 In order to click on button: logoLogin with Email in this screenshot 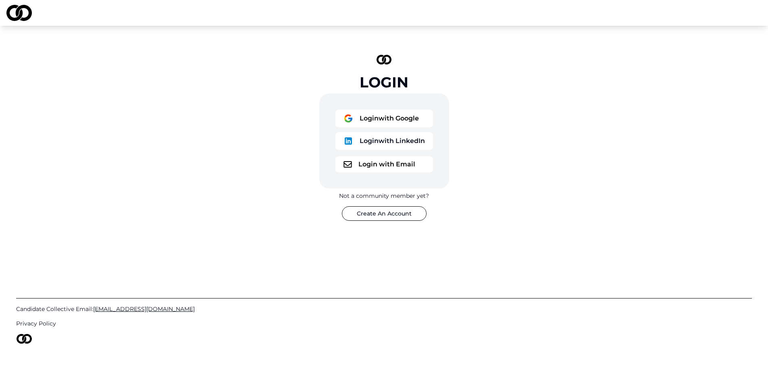, I will do `click(384, 164)`.